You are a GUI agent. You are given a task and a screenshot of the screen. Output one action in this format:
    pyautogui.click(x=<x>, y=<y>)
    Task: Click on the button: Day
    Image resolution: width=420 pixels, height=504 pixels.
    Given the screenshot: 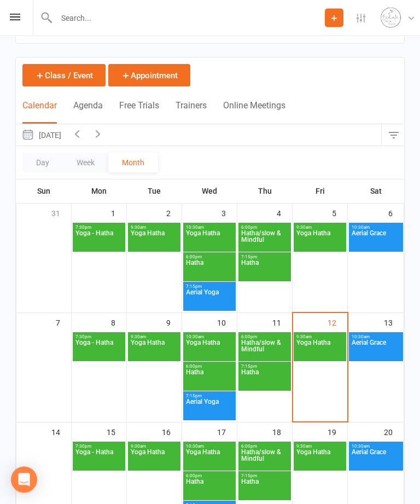 What is the action you would take?
    pyautogui.click(x=43, y=163)
    